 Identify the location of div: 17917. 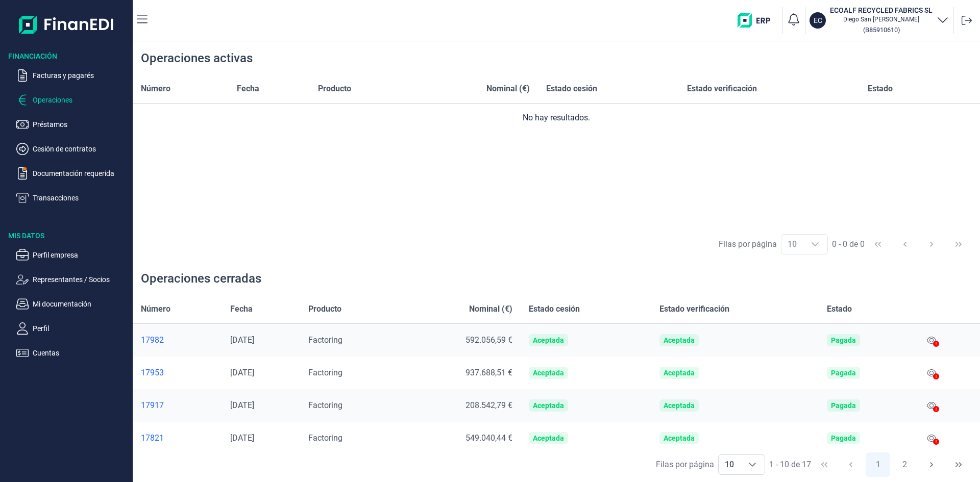
(177, 406).